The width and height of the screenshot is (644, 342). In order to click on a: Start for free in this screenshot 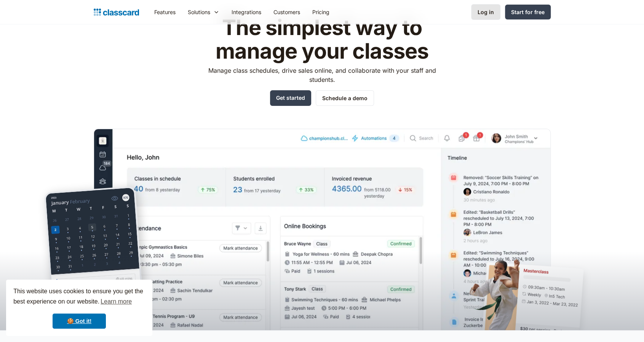, I will do `click(528, 12)`.